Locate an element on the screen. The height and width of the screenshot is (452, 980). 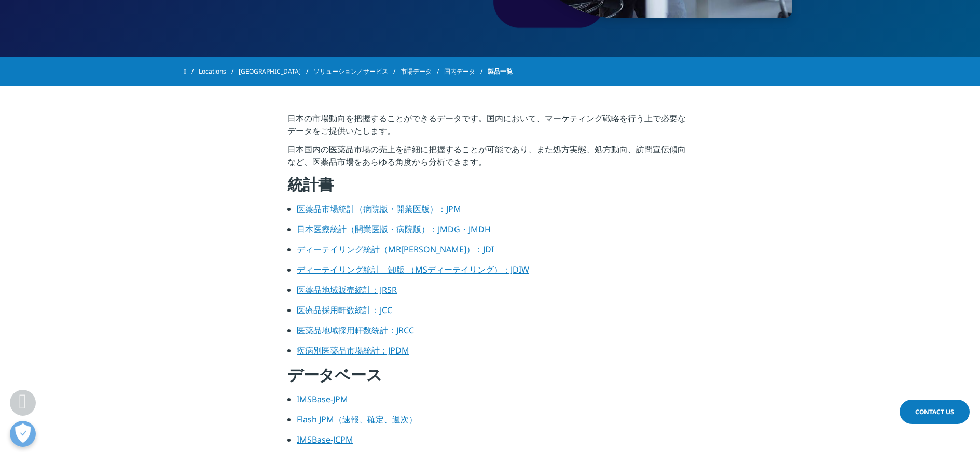
a: 市場データ is located at coordinates (422, 71).